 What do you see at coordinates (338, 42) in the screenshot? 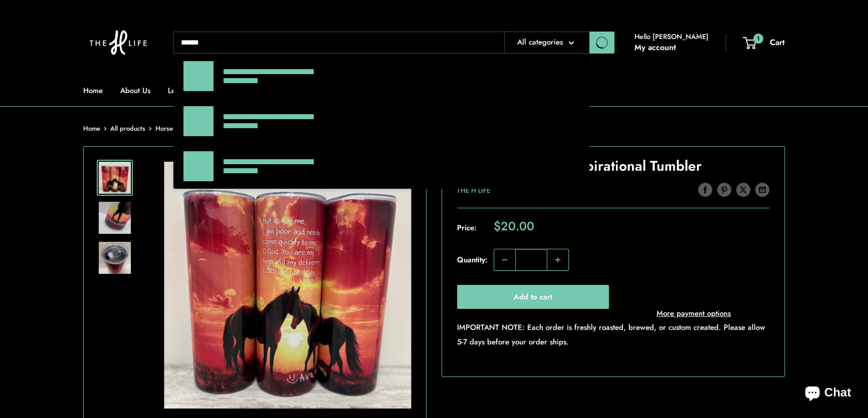
I see `input: Search...` at bounding box center [338, 42].